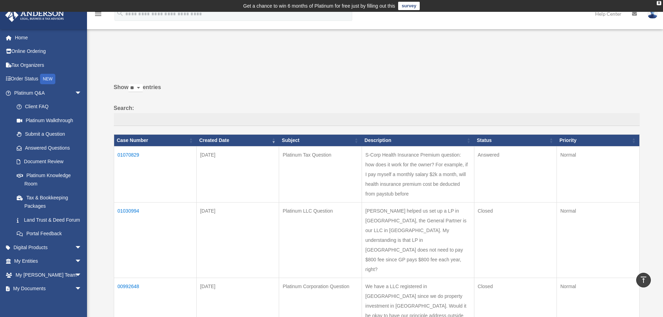 The height and width of the screenshot is (317, 663). I want to click on a: Tax Organizers, so click(48, 65).